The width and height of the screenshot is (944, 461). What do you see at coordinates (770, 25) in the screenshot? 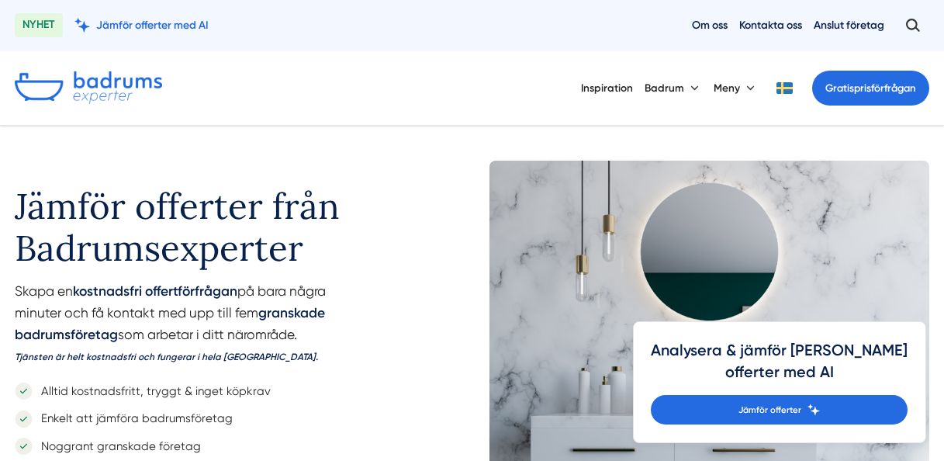
I see `a: Kontakta oss` at bounding box center [770, 25].